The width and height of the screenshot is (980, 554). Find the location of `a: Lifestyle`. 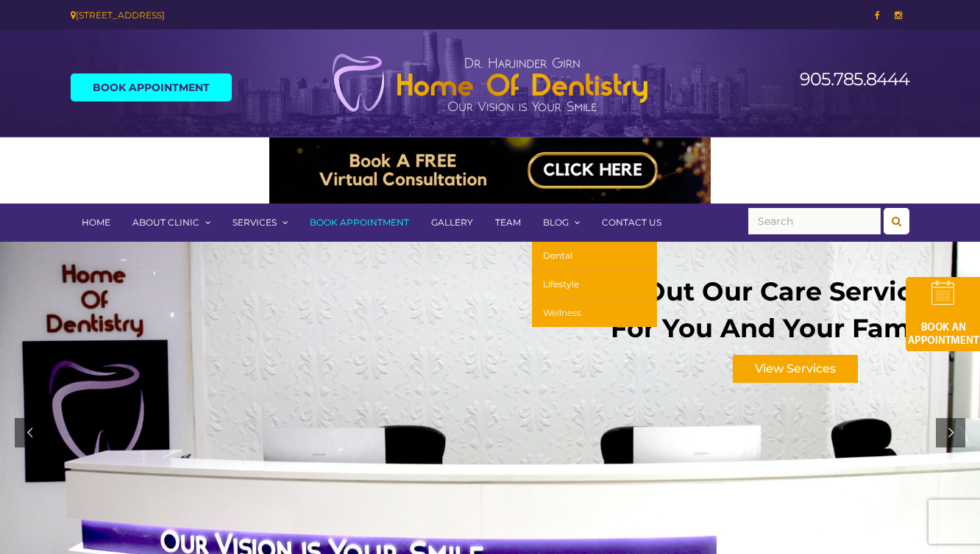

a: Lifestyle is located at coordinates (594, 284).